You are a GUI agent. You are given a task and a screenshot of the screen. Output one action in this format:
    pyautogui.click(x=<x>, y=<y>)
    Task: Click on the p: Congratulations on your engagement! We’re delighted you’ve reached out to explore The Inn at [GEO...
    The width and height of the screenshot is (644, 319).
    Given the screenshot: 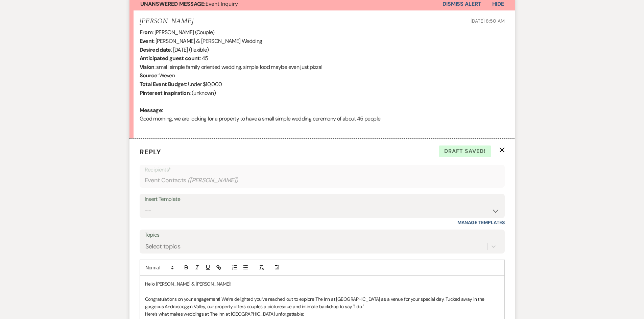 What is the action you would take?
    pyautogui.click(x=322, y=303)
    